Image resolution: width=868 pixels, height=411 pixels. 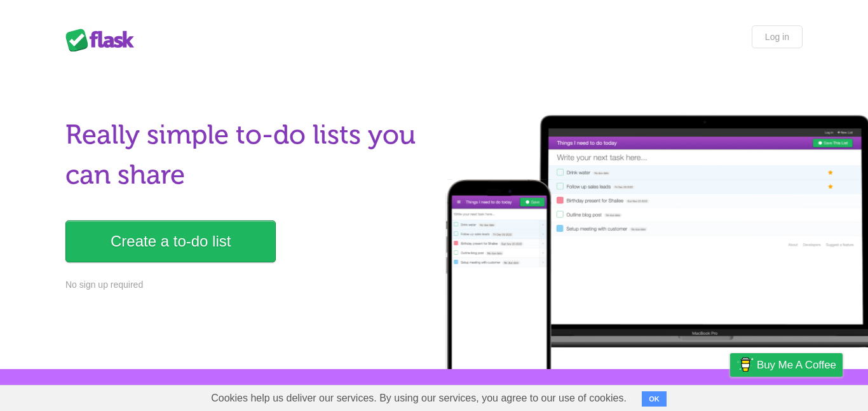 What do you see at coordinates (786, 365) in the screenshot?
I see `a: Buy me a coffee` at bounding box center [786, 365].